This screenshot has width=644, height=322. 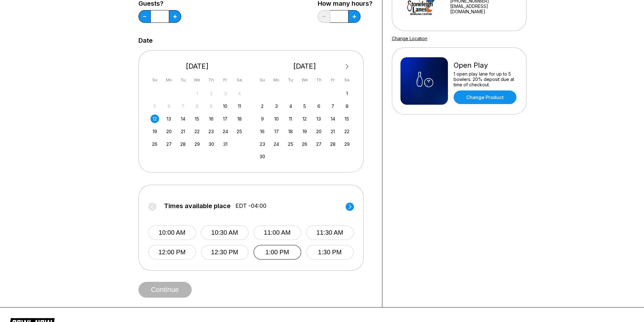 What do you see at coordinates (486, 79) in the screenshot?
I see `div: 1 open play lane for up to 5 bowlers. 20% deposit due at time of checkout.` at bounding box center [486, 79].